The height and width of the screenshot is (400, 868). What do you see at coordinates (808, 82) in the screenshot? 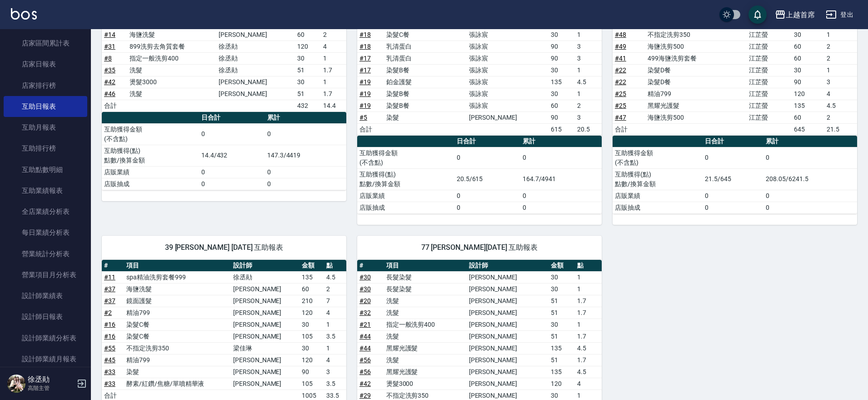
I see `td: 90` at bounding box center [808, 82].